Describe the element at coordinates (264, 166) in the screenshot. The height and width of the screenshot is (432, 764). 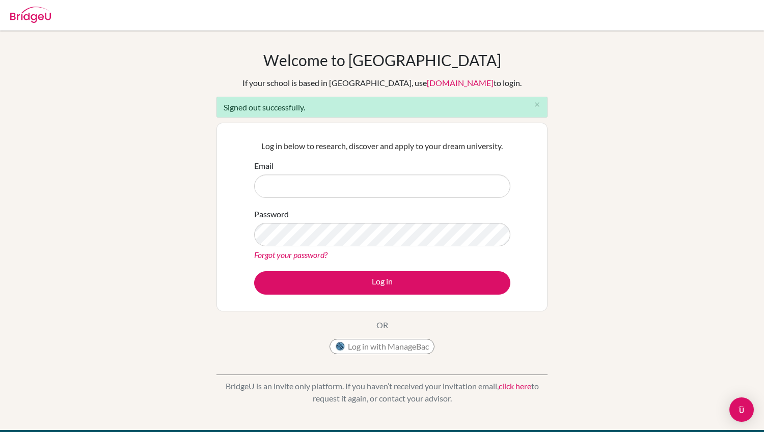
I see `label: Email` at that location.